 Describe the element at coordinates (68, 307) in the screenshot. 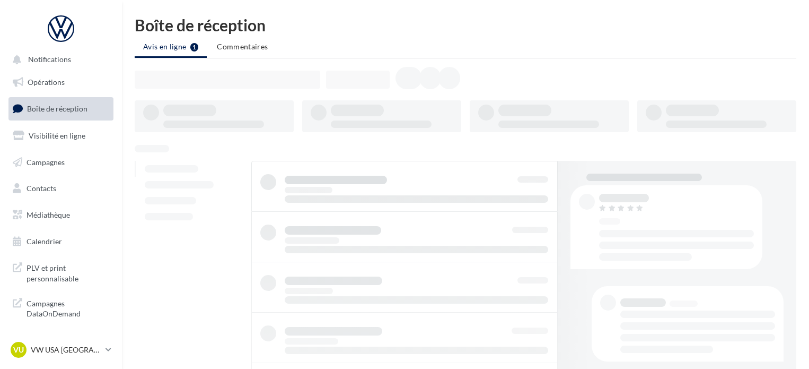

I see `span: Campagnes DataOnDemand` at that location.